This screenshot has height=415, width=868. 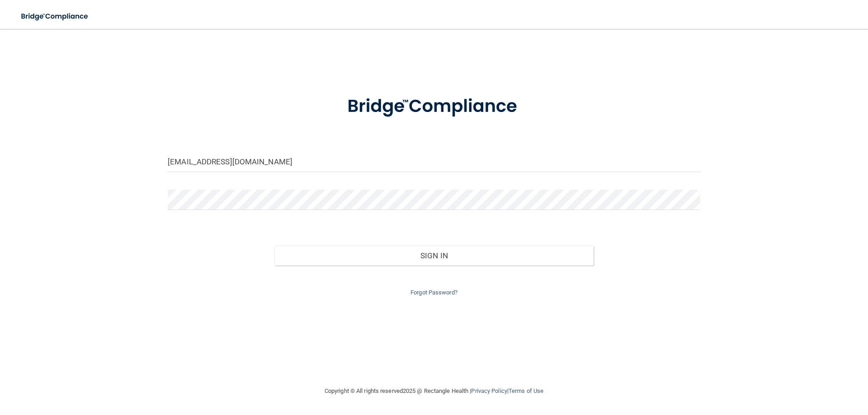 I want to click on a: Forgot Password?, so click(x=434, y=293).